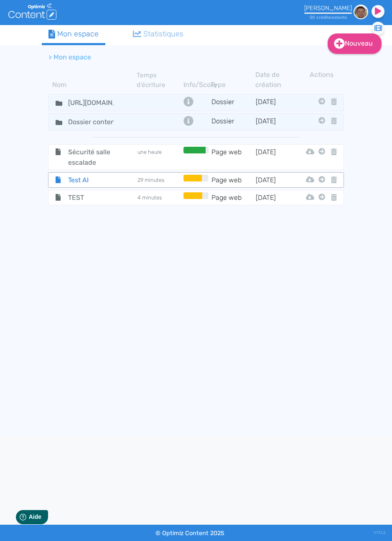 The image size is (392, 541). I want to click on nav: breadcrumb, so click(171, 57).